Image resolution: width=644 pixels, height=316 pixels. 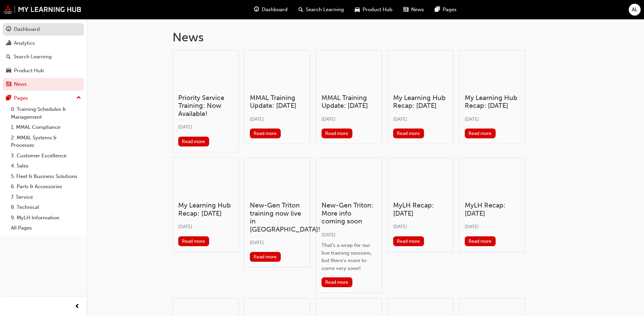 I want to click on span: Pages, so click(x=449, y=10).